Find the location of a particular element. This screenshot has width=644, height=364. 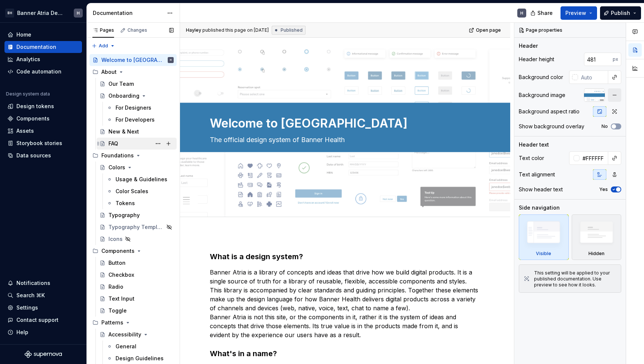

a: General is located at coordinates (140, 346).